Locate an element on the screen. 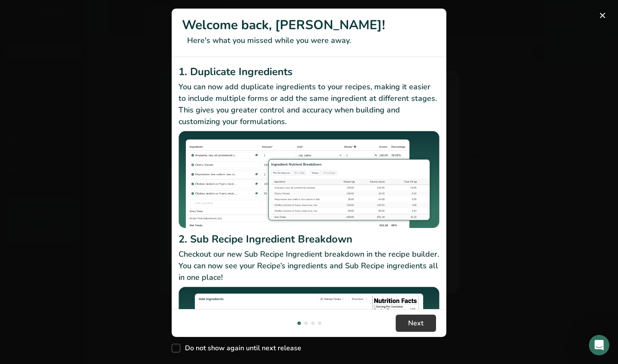 The image size is (618, 364). h2: 1. Duplicate Ingredients is located at coordinates (309, 72).